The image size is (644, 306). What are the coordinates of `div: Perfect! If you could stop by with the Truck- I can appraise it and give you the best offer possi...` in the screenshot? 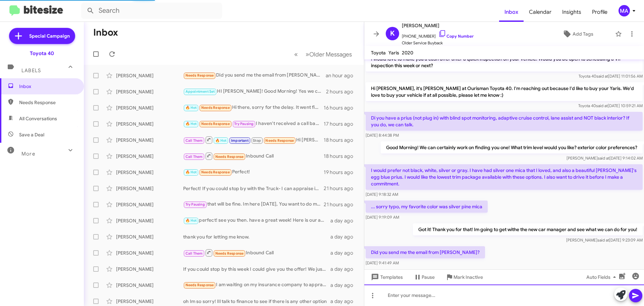 It's located at (253, 188).